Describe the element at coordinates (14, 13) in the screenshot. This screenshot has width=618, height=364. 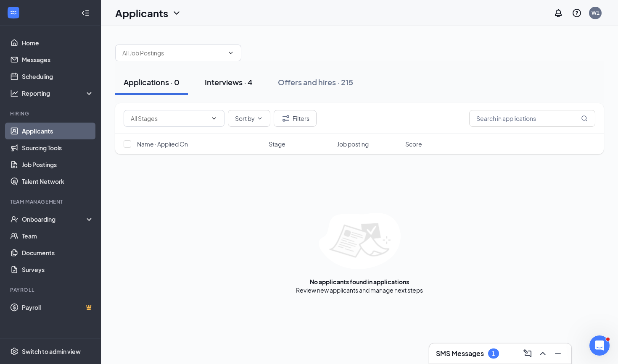
I see `svg: WorkstreamLogo` at that location.